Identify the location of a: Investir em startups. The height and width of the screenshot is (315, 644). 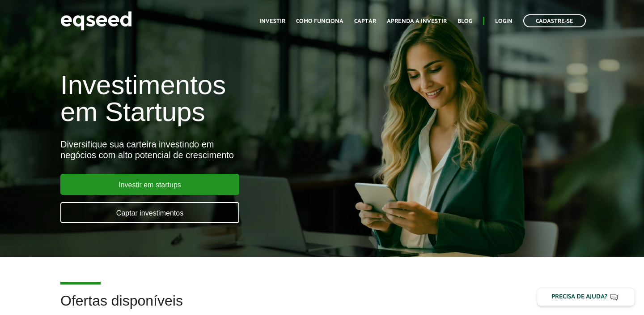
(150, 184).